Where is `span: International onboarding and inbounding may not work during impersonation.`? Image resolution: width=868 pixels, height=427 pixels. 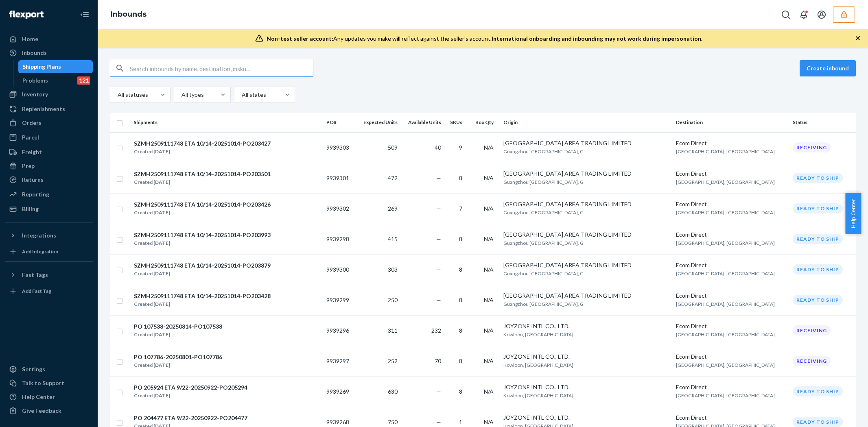
span: International onboarding and inbounding may not work during impersonation. is located at coordinates (597, 38).